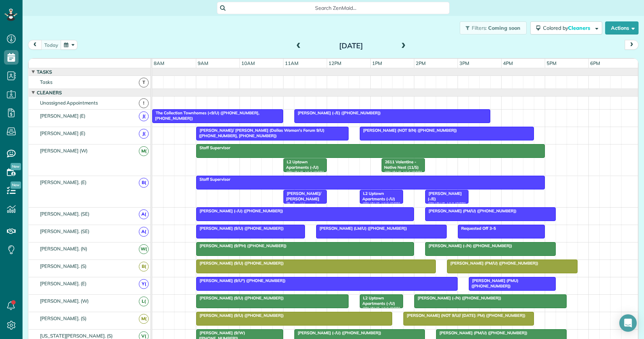 The image size is (644, 339). I want to click on span: 8am, so click(159, 63).